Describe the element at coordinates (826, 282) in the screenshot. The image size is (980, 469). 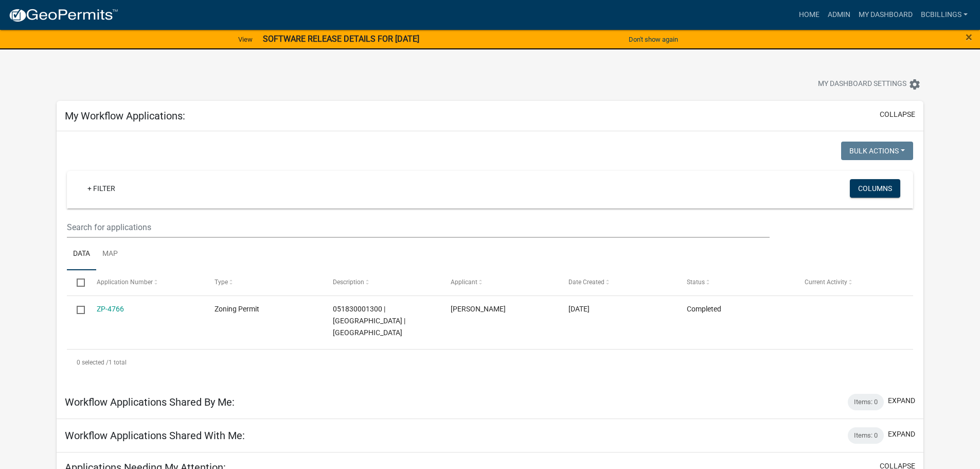
I see `span: Current Activity` at that location.